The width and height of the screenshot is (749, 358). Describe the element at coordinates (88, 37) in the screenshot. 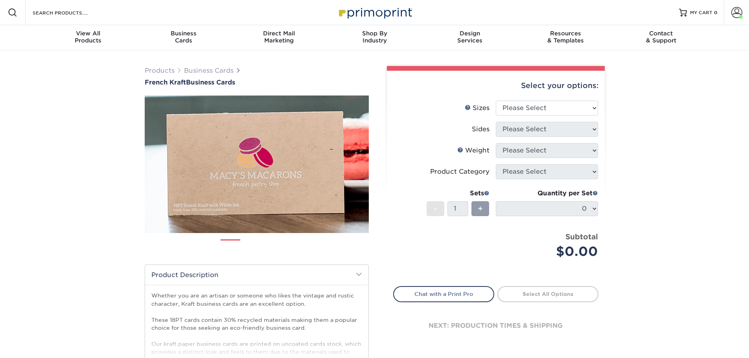

I see `div: Products` at that location.